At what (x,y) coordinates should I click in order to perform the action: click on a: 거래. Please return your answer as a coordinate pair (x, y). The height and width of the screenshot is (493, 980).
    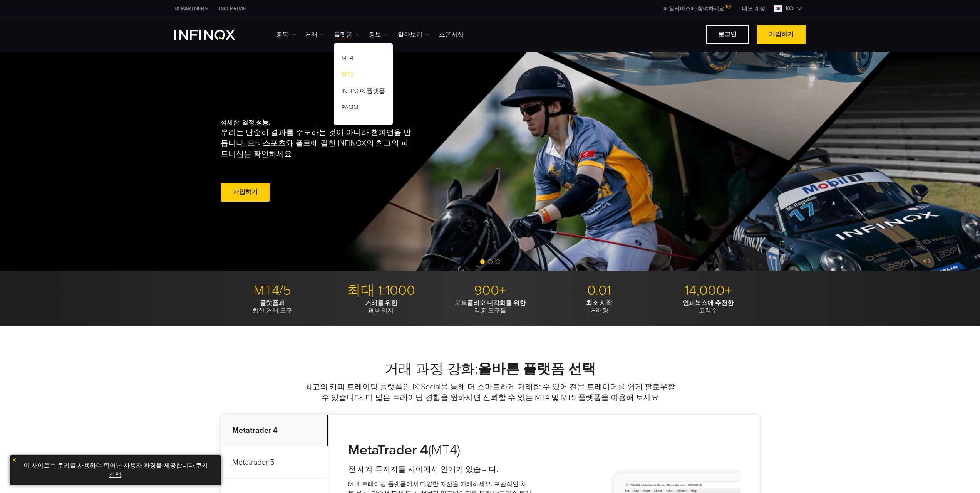
    Looking at the image, I should click on (314, 35).